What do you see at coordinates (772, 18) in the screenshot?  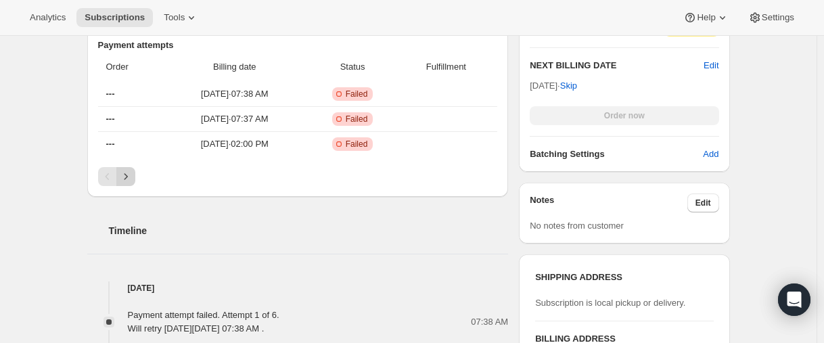 I see `button: Settings` at bounding box center [772, 18].